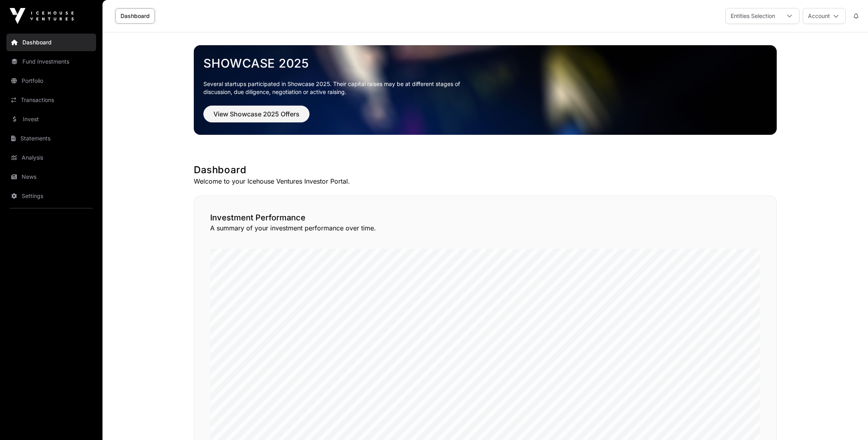  Describe the element at coordinates (485, 228) in the screenshot. I see `p: A summary of your investment performance over time.` at that location.